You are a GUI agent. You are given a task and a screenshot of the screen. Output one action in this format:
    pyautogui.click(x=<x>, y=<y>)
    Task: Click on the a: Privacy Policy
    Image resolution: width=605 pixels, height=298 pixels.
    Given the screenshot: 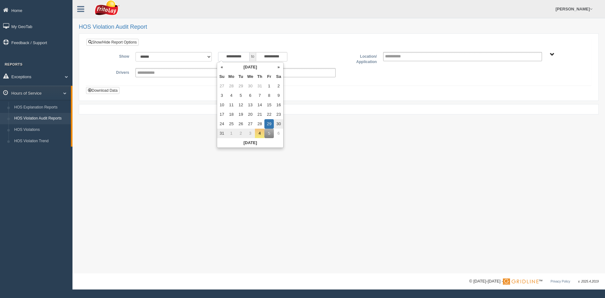 What is the action you would take?
    pyautogui.click(x=560, y=281)
    